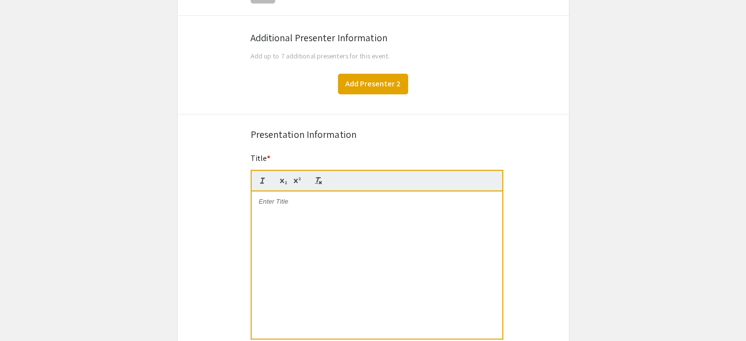  What do you see at coordinates (373, 134) in the screenshot?
I see `div: Presentation Information` at bounding box center [373, 134].